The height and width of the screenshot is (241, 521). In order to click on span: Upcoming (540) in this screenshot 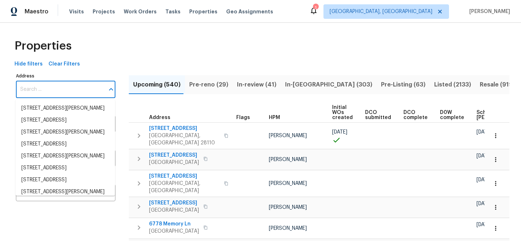, I will do `click(157, 85)`.